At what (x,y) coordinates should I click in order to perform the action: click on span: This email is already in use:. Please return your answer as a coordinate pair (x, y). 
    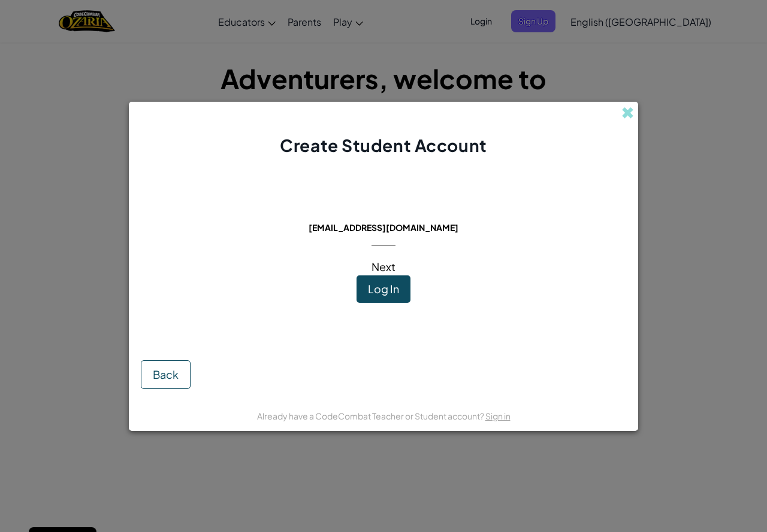
    Looking at the image, I should click on (384, 212).